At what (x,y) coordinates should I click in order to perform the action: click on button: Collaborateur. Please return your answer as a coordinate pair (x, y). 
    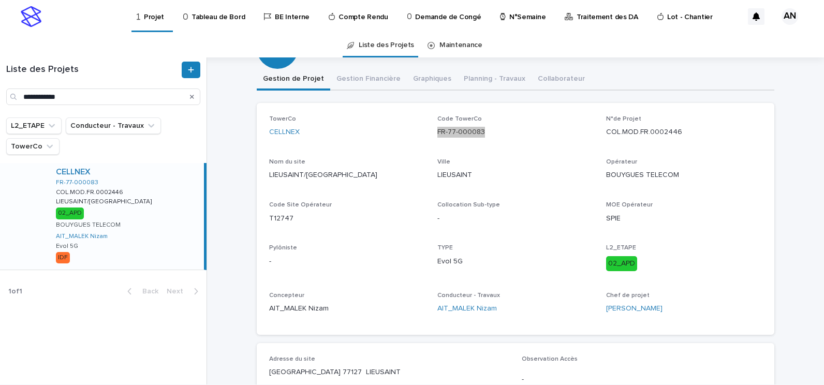
    Looking at the image, I should click on (561, 80).